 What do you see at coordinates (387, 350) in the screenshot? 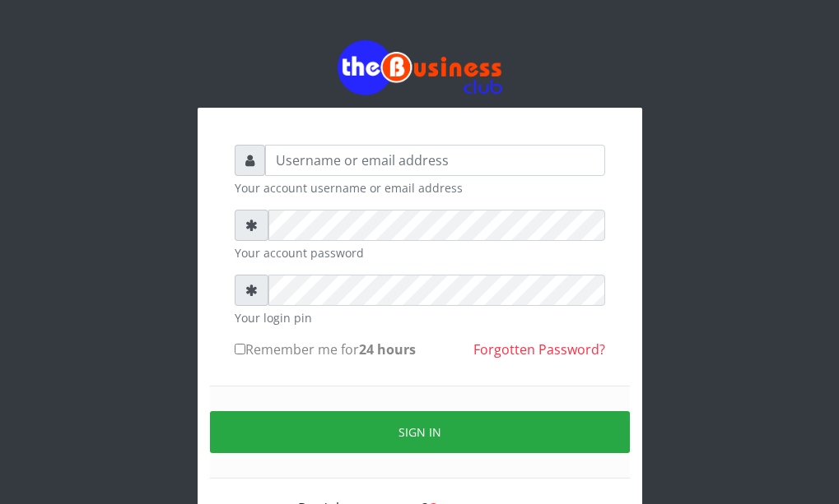
I see `b: 24 hours` at bounding box center [387, 350].